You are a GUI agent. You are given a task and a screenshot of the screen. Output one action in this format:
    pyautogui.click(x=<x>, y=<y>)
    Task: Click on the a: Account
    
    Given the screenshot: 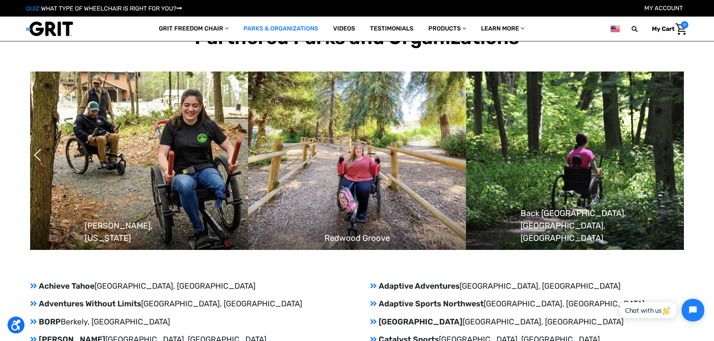 What is the action you would take?
    pyautogui.click(x=663, y=8)
    